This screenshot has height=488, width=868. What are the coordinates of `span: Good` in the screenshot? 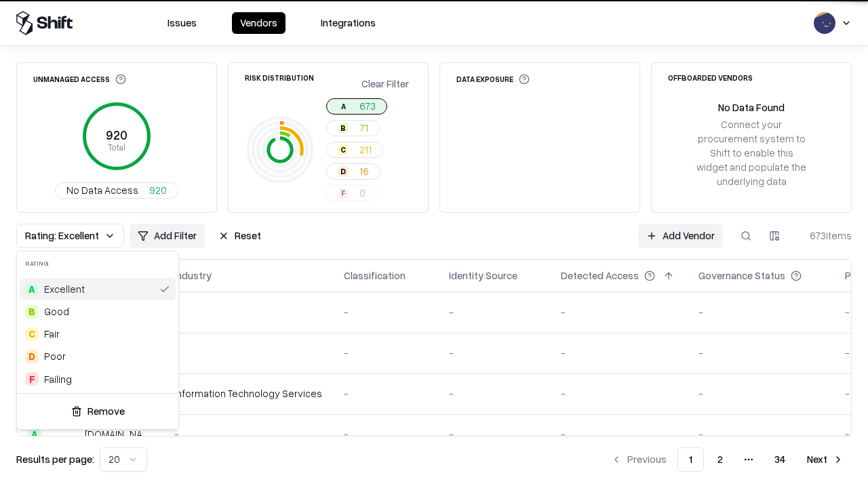 It's located at (56, 311).